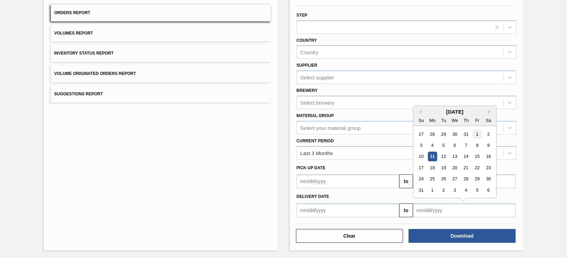 The height and width of the screenshot is (258, 567). What do you see at coordinates (307, 40) in the screenshot?
I see `label: Country` at bounding box center [307, 40].